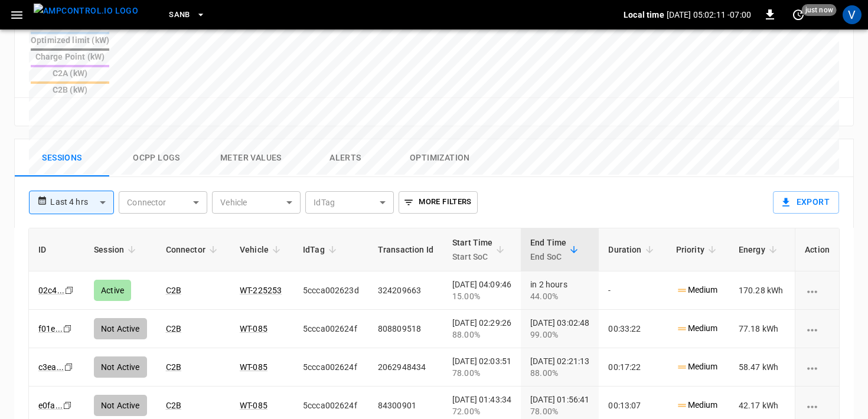 This screenshot has width=868, height=419. I want to click on span: Priority, so click(698, 250).